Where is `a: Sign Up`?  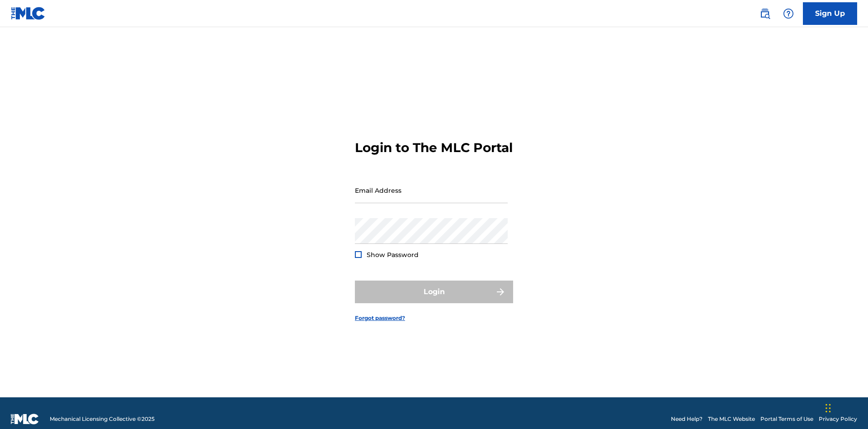
a: Sign Up is located at coordinates (830, 13).